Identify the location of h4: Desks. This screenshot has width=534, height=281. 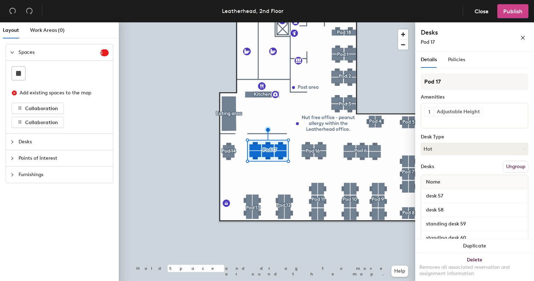
(459, 32).